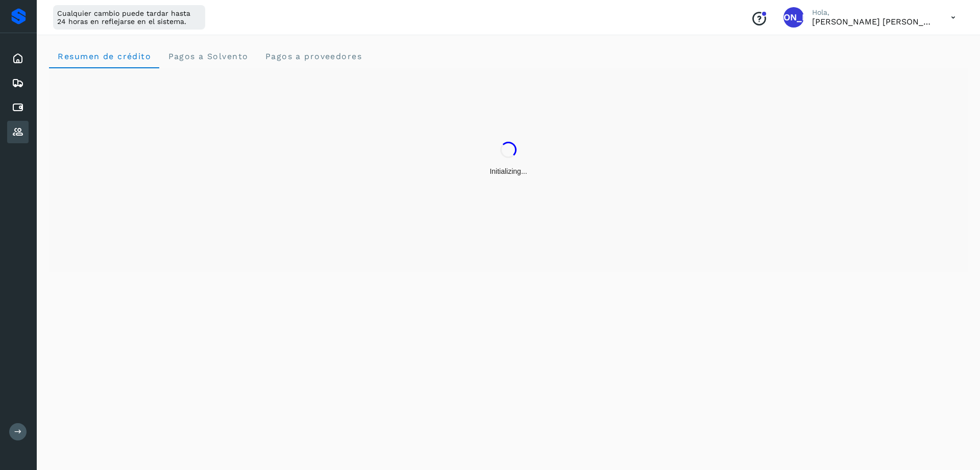 The width and height of the screenshot is (980, 470). I want to click on div: Inicio, so click(18, 59).